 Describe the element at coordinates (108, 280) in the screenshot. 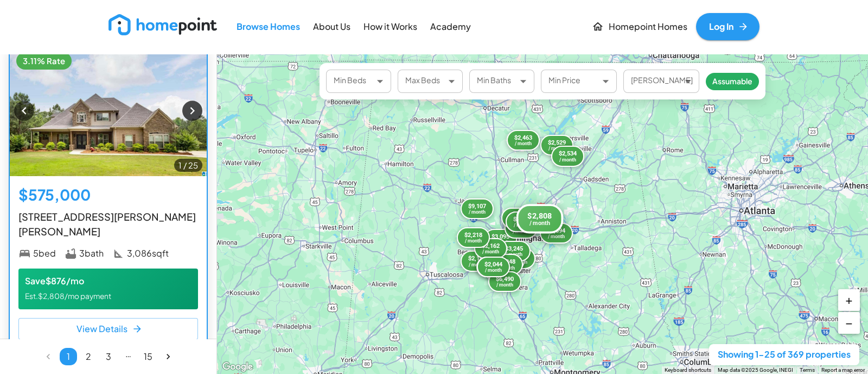

I see `p: Save $876 /mo` at that location.